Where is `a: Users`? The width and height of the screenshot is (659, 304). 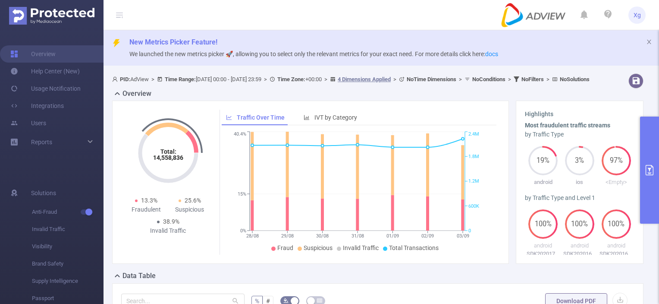
a: Users is located at coordinates (28, 123).